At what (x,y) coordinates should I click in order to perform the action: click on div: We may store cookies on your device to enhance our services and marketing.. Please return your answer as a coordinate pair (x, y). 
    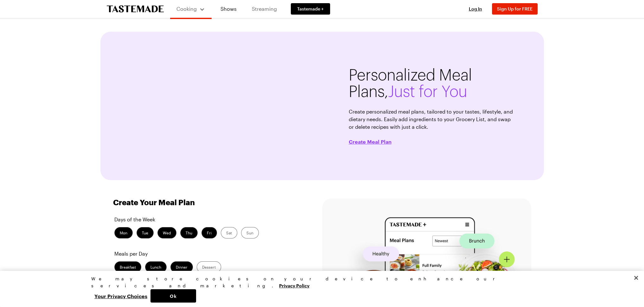
    Looking at the image, I should click on (319, 282).